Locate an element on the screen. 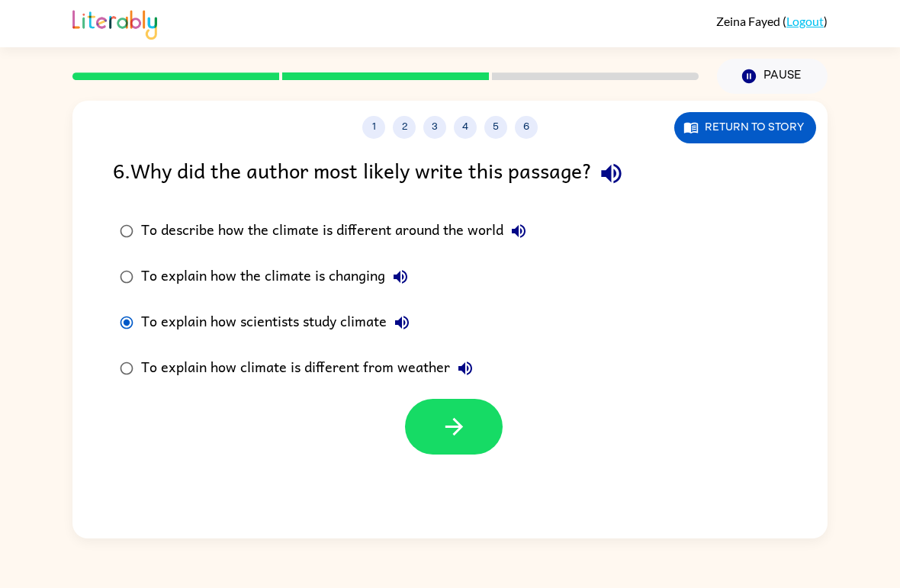 The width and height of the screenshot is (900, 588). span: Zeina Fayed is located at coordinates (749, 21).